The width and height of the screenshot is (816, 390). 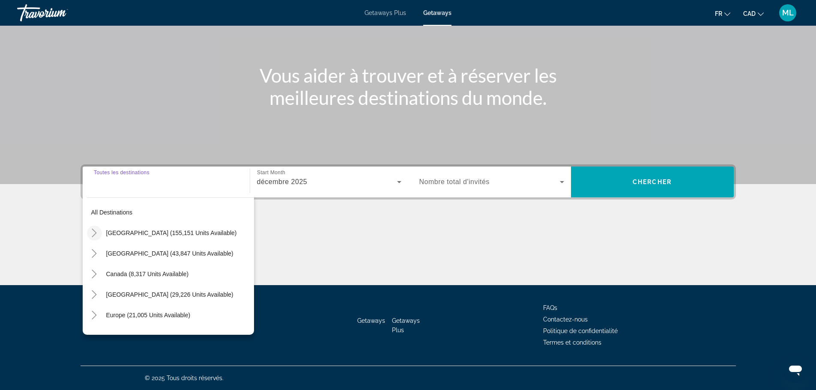 What do you see at coordinates (408, 182) in the screenshot?
I see `div: Search widget` at bounding box center [408, 182].